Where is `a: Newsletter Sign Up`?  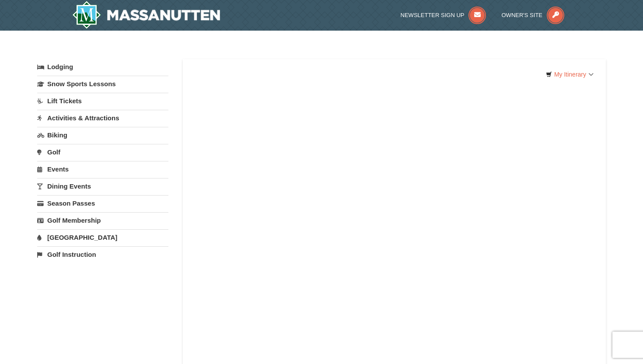
a: Newsletter Sign Up is located at coordinates (444, 15).